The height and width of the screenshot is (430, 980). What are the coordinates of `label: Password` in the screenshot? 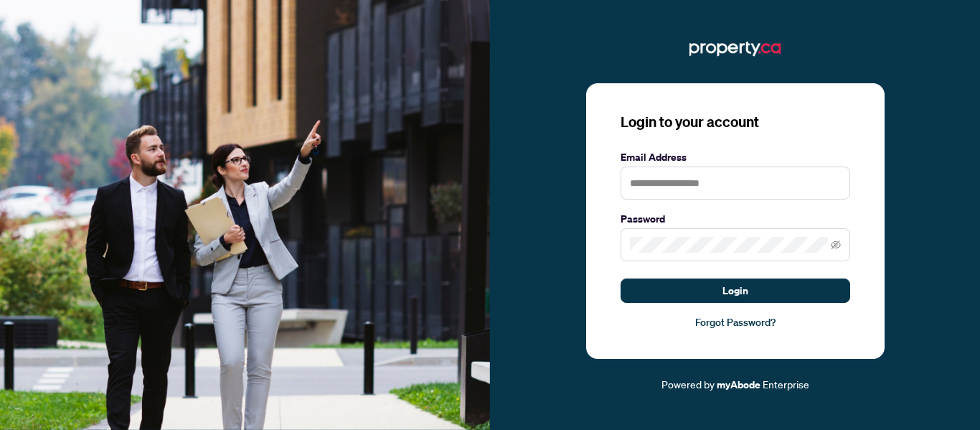 It's located at (735, 219).